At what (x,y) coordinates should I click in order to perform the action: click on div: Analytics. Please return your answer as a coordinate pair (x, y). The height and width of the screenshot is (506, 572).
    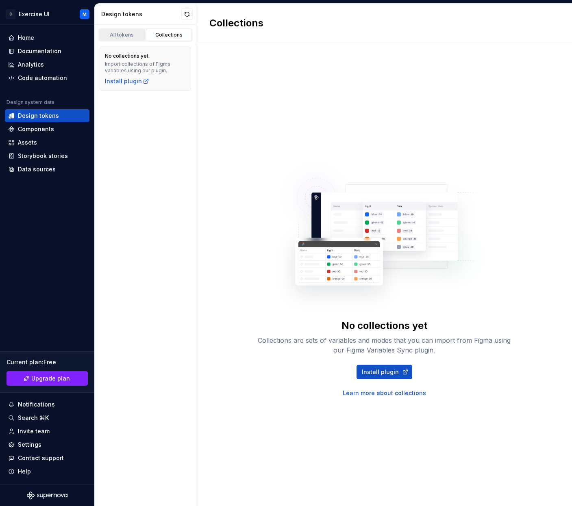
    Looking at the image, I should click on (31, 65).